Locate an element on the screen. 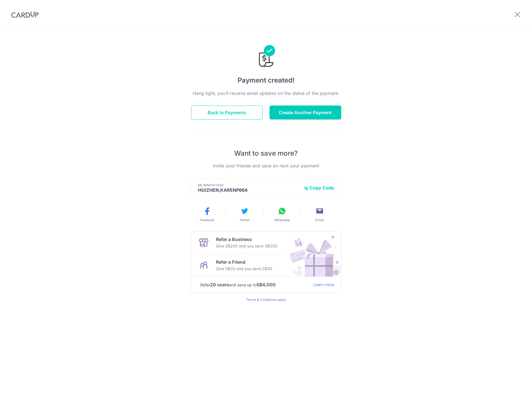 This screenshot has width=532, height=405. strong: S$4,000 is located at coordinates (266, 284).